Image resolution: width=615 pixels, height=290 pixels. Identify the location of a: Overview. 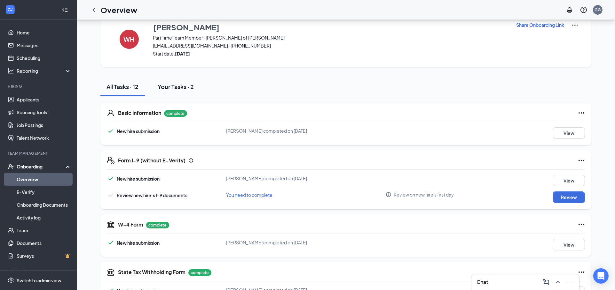
(44, 180).